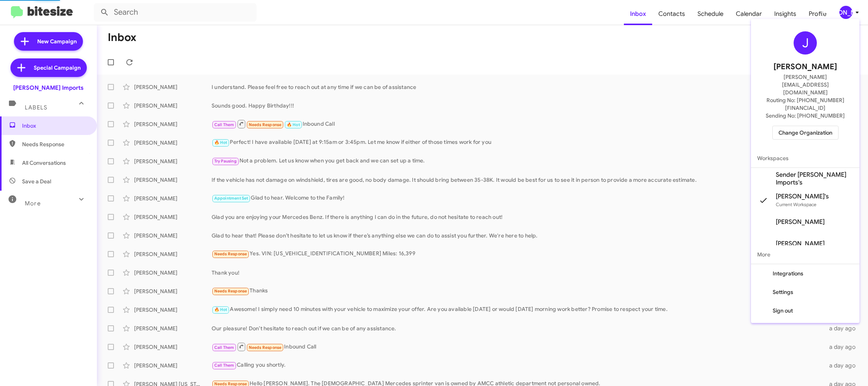  I want to click on button: Integrations, so click(805, 273).